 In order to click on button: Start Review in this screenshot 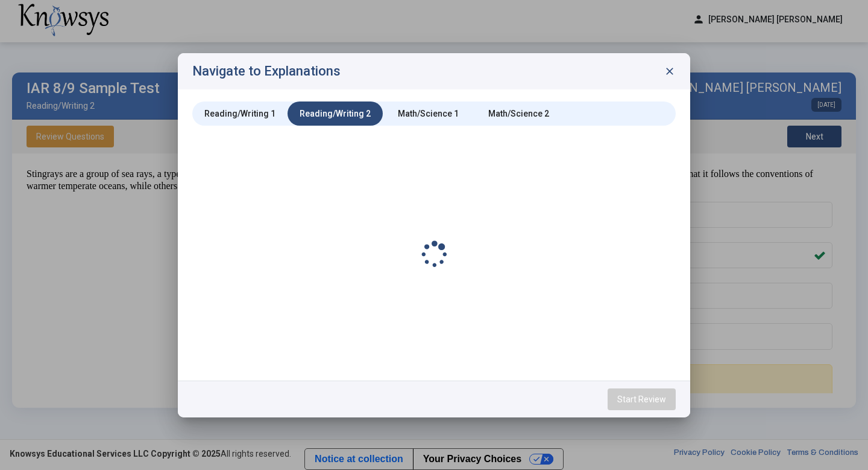, I will do `click(641, 399)`.